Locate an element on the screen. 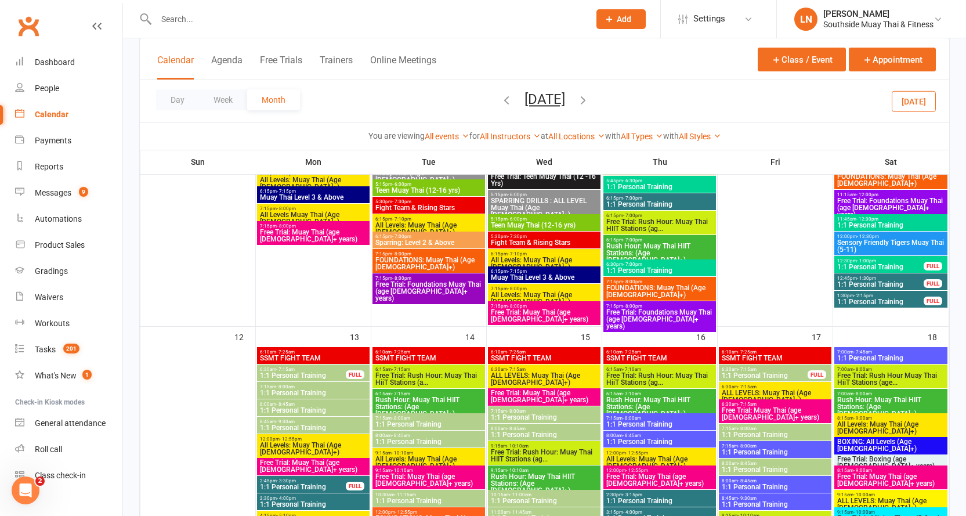  span: Muay Thai Level 3 & Above is located at coordinates (313, 197).